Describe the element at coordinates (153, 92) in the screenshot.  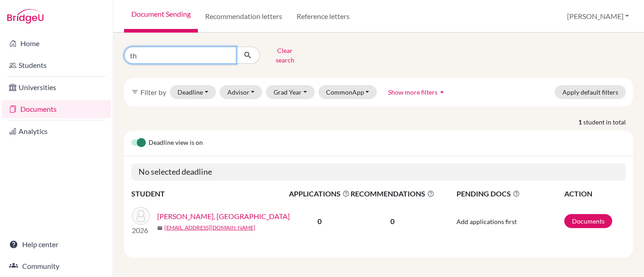
I see `span: Filter by` at that location.